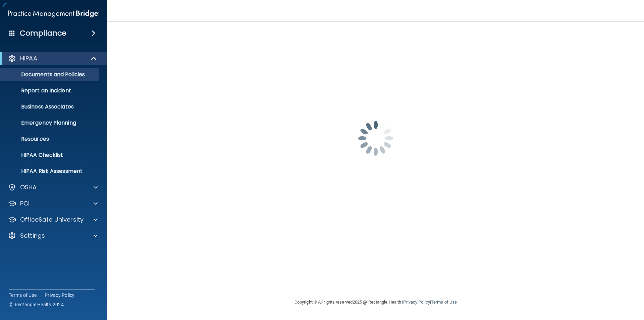 The width and height of the screenshot is (644, 320). What do you see at coordinates (29, 187) in the screenshot?
I see `p: OSHA` at bounding box center [29, 187].